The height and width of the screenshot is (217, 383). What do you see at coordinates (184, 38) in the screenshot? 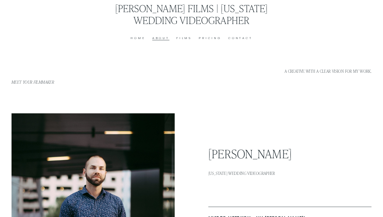
I see `a: Films` at bounding box center [184, 38].